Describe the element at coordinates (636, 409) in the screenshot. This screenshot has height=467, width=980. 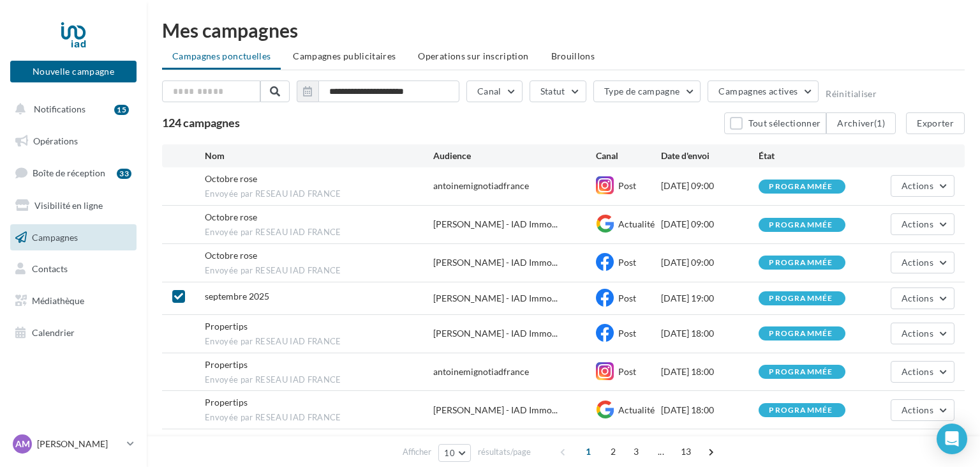
I see `span: Actualité` at that location.